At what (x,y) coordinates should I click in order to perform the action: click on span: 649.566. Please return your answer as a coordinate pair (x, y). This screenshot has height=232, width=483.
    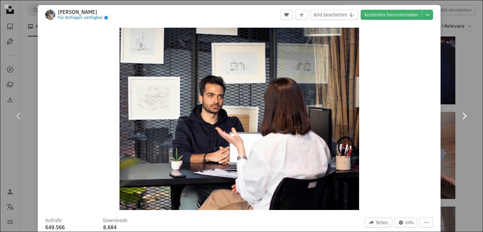
    Looking at the image, I should click on (55, 228).